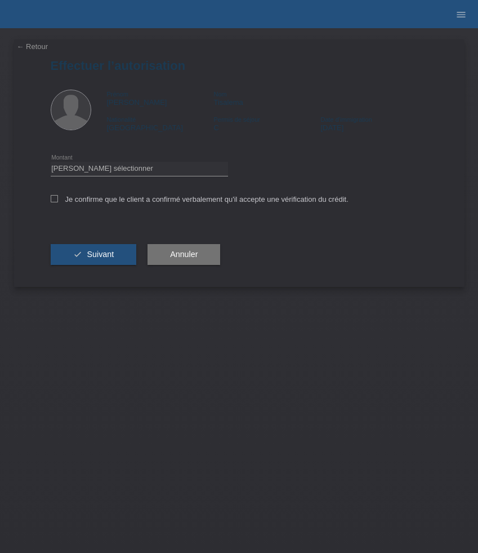 This screenshot has width=478, height=553. Describe the element at coordinates (100, 254) in the screenshot. I see `span: Suivant` at that location.